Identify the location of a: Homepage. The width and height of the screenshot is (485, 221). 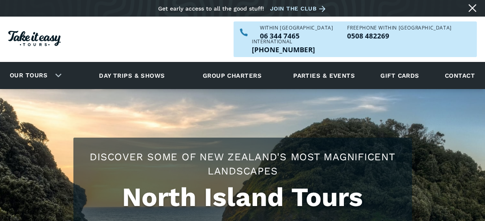
(34, 39).